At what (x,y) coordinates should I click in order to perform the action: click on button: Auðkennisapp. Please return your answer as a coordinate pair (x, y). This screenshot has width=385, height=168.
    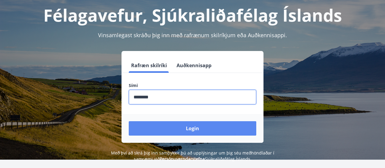
    Looking at the image, I should click on (194, 65).